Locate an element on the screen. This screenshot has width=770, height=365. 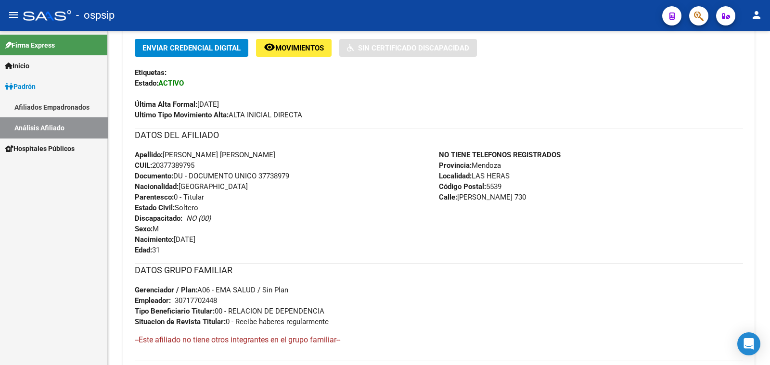
strong: Edad: is located at coordinates (143, 250).